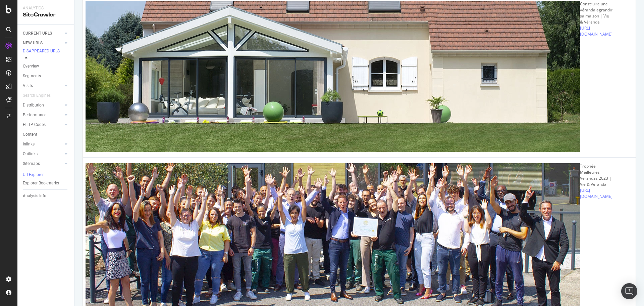  What do you see at coordinates (596, 175) in the screenshot?
I see `div: Trophée Meilleures Vérandas 2023 | Vie & Véranda` at bounding box center [596, 175].